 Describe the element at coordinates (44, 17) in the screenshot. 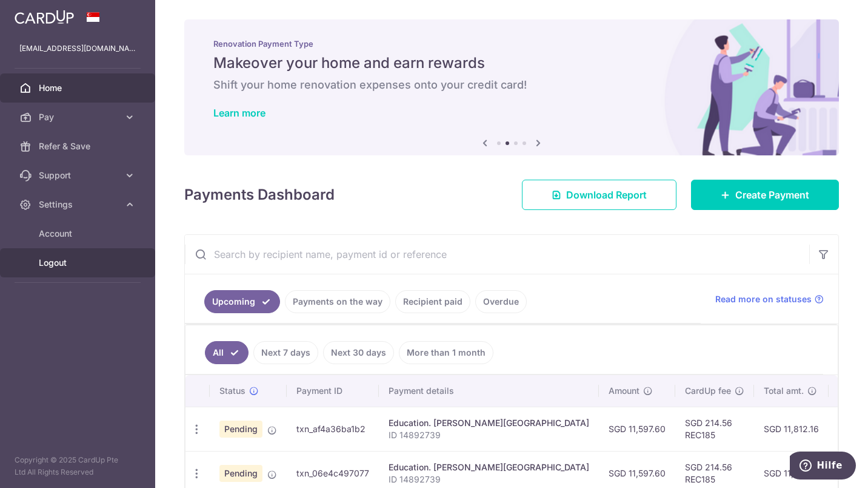

I see `img: CardUp` at that location.